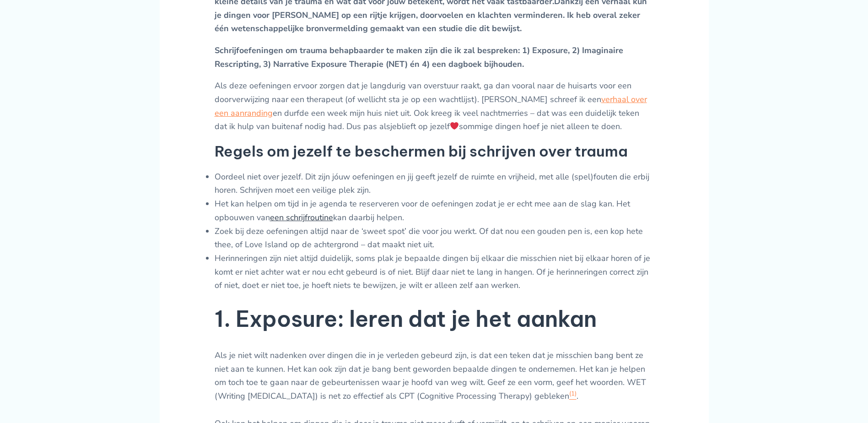  What do you see at coordinates (431, 106) in the screenshot?
I see `a: verhaal over een aanranding` at bounding box center [431, 106].